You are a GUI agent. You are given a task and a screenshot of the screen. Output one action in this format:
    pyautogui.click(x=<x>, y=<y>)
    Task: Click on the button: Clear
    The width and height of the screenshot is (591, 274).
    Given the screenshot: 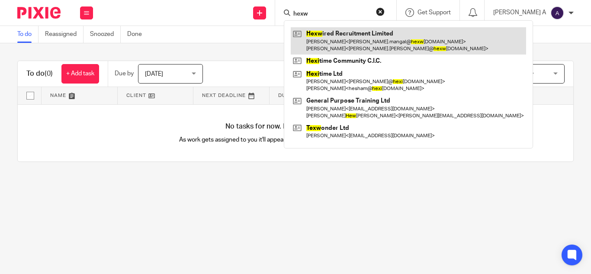 What is the action you would take?
    pyautogui.click(x=380, y=12)
    